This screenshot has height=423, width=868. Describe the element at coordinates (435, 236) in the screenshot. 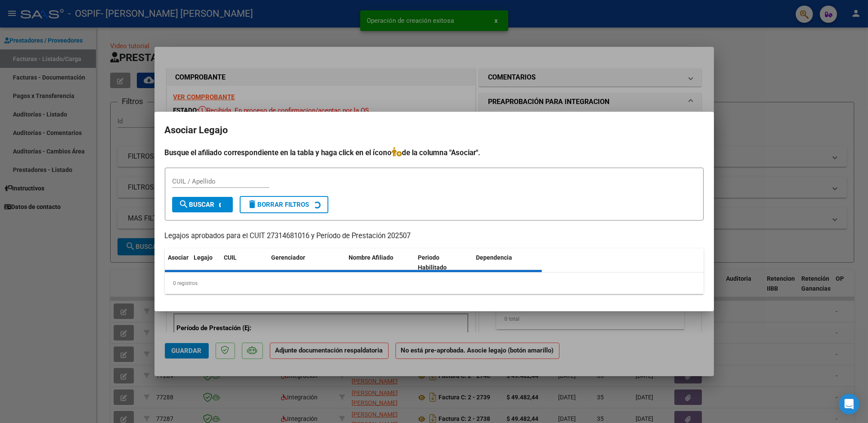

I see `p: Legajos aprobados para el CUIT 27314681016 y Período de Prestación 202507` at that location.